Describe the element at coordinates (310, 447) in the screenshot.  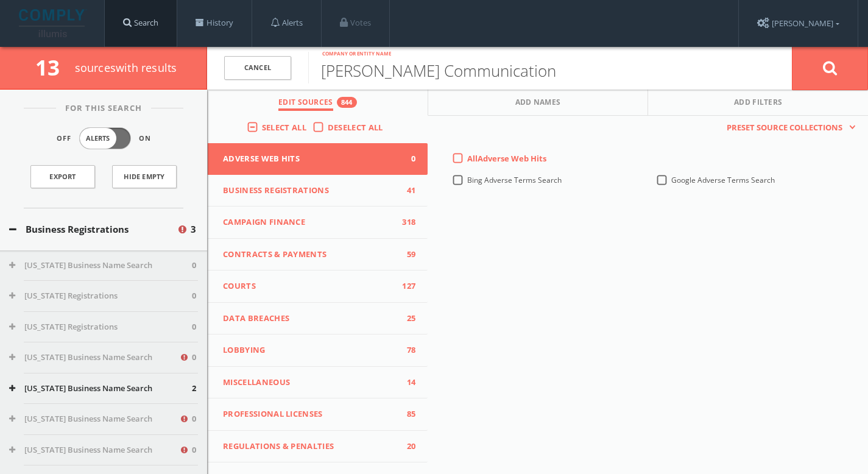
I see `span: Regulations & Penalties` at that location.